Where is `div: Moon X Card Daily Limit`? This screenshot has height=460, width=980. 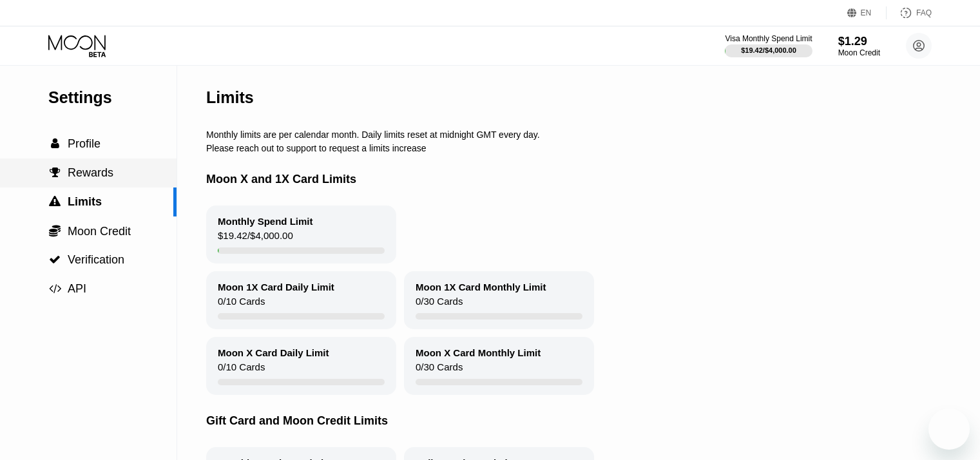 div: Moon X Card Daily Limit is located at coordinates (273, 352).